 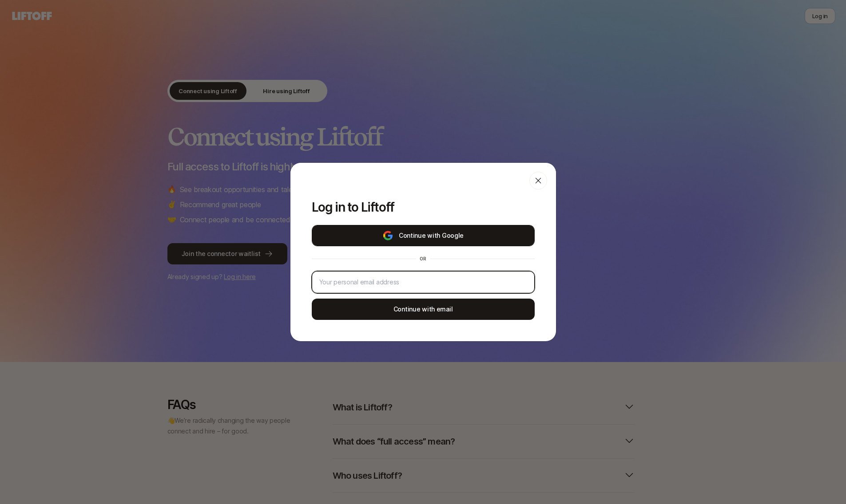 What do you see at coordinates (423, 309) in the screenshot?
I see `button: Continue with email` at bounding box center [423, 309].